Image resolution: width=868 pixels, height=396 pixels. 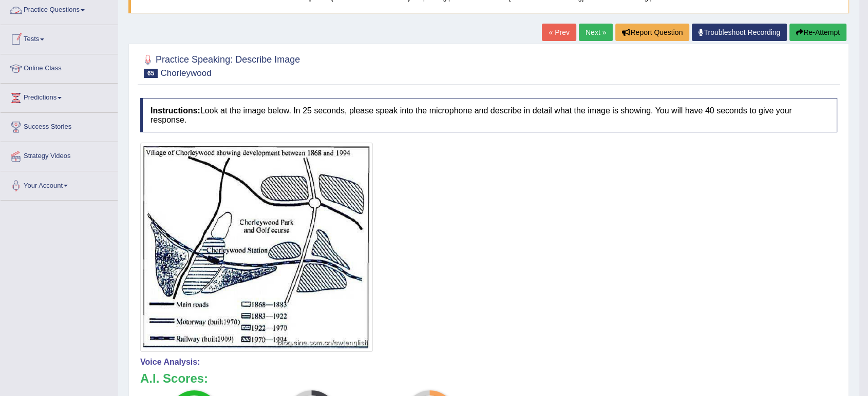 What do you see at coordinates (220, 65) in the screenshot?
I see `h2: Practice Speaking: Describe Image` at bounding box center [220, 65].